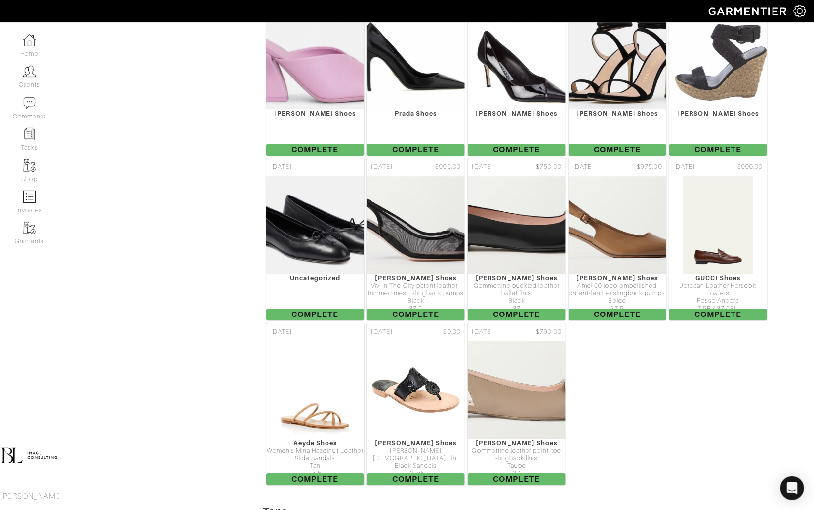 Image resolution: width=814 pixels, height=510 pixels. What do you see at coordinates (29, 40) in the screenshot?
I see `img: dashboard-icon-dbcd8f5a0b271acd01030246c82b418ddd0df26cd7fceb0bd07c9910d44c42f6.png` at bounding box center [29, 40].